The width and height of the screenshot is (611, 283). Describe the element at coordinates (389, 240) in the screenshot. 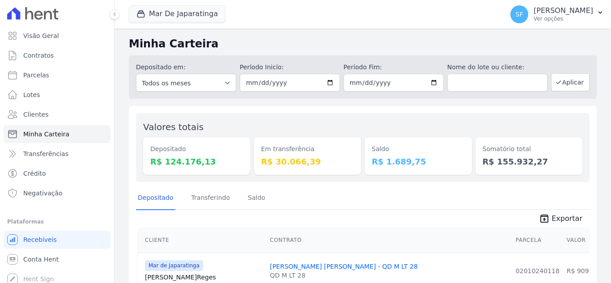

I see `th: Contrato` at that location.